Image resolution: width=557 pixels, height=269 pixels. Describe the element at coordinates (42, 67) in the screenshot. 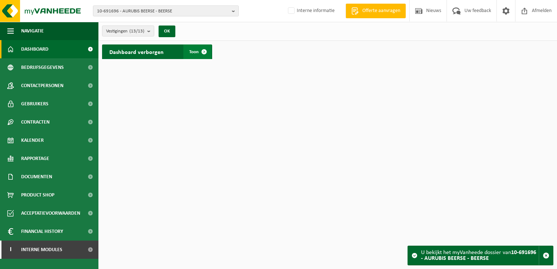

I see `span: Bedrijfsgegevens` at that location.